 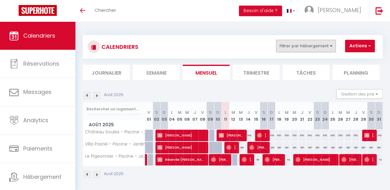 What do you see at coordinates (287, 116) in the screenshot?
I see `th: 19` at bounding box center [287, 116].